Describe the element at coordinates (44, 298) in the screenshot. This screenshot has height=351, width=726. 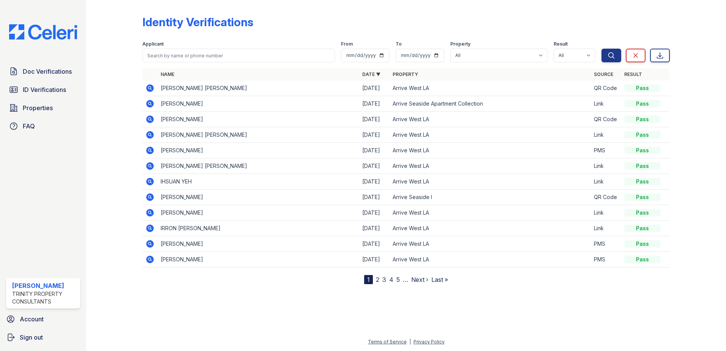
I see `div: Trinity Property Consultants` at that location.